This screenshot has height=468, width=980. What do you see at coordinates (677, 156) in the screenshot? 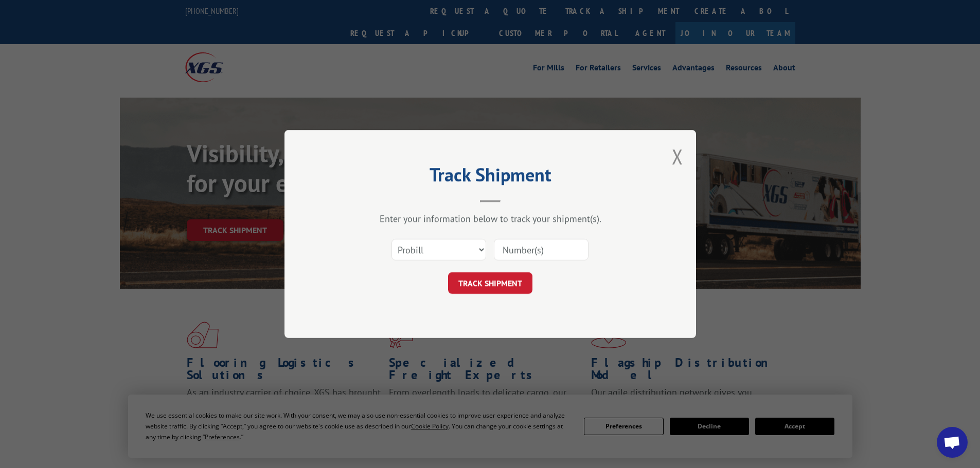
I see `button: Close modal` at bounding box center [677, 156].